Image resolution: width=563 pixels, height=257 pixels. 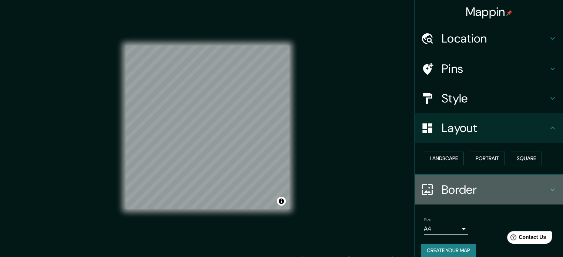 I want to click on h4: Layout, so click(x=495, y=128).